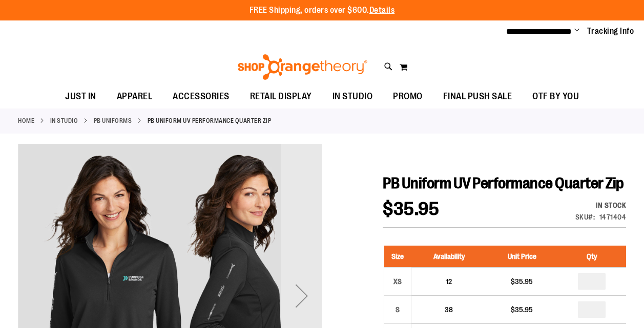 This screenshot has height=328, width=644. I want to click on span: RETAIL DISPLAY, so click(281, 96).